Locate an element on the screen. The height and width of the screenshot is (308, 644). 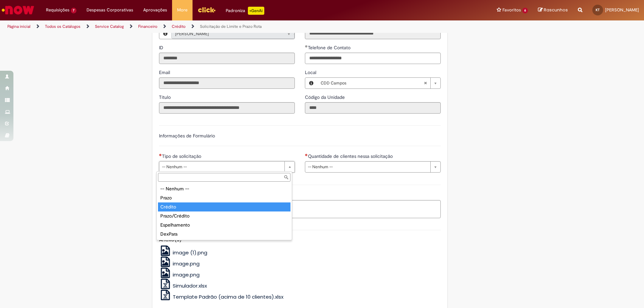
div: DexPara is located at coordinates (224, 234).